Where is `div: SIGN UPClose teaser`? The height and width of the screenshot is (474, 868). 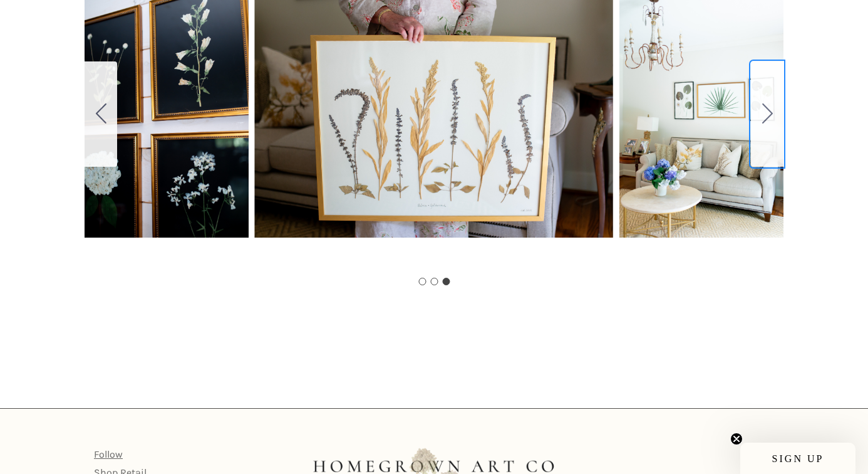 div: SIGN UPClose teaser is located at coordinates (798, 458).